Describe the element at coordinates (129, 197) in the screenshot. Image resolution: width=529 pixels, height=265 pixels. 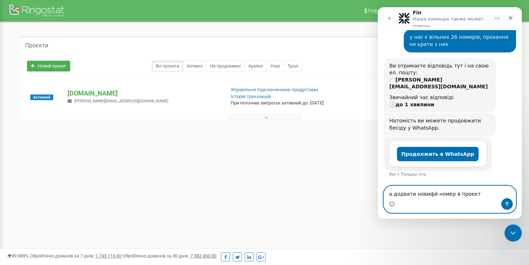
I see `button: Отправить сообщение…` at that location.